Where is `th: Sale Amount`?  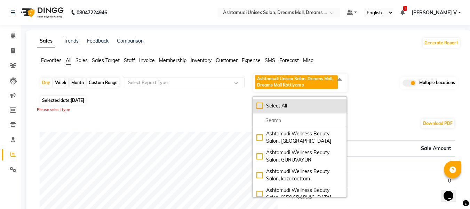 th: Sale Amount is located at coordinates (414, 148).